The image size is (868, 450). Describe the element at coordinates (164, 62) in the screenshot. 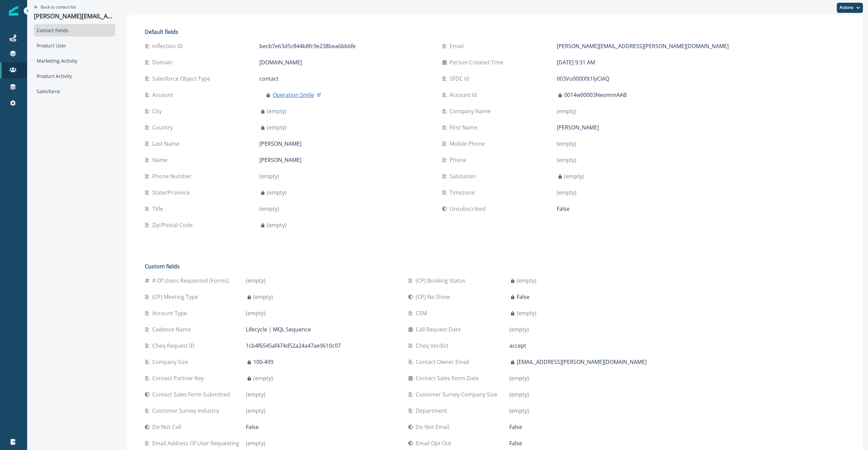

I see `p: Domain` at that location.